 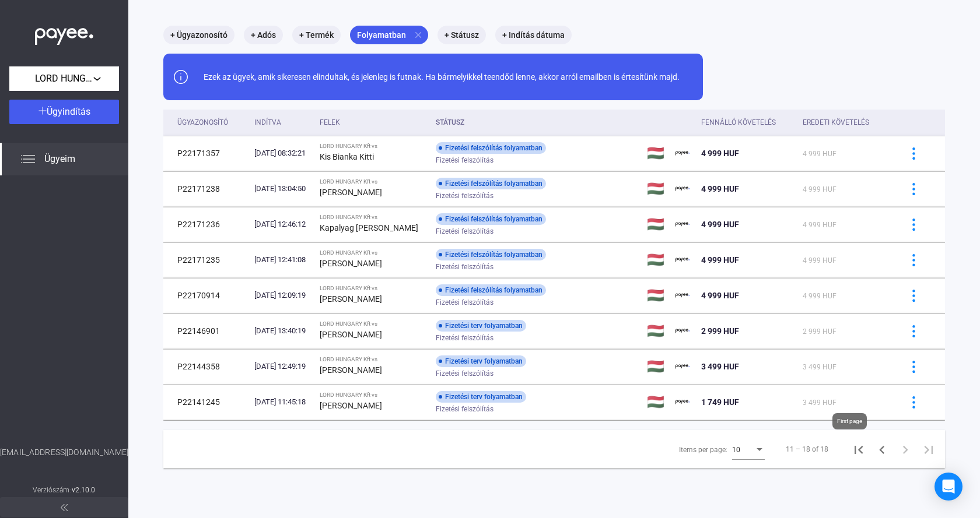 I want to click on img: list.svg, so click(x=28, y=159).